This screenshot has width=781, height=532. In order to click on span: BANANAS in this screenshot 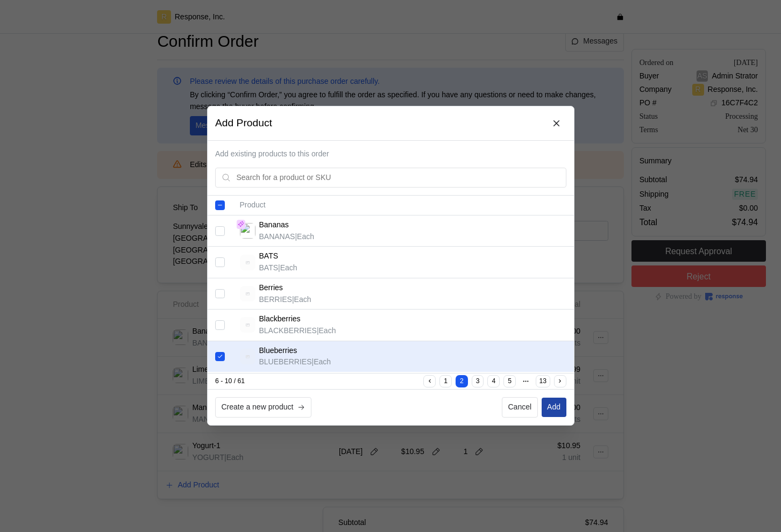, I will do `click(276, 236)`.